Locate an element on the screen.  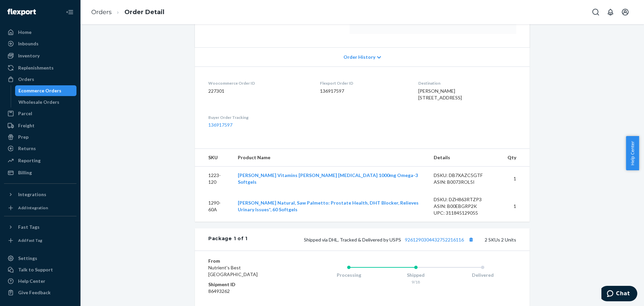
a: Parcel is located at coordinates (40, 114).